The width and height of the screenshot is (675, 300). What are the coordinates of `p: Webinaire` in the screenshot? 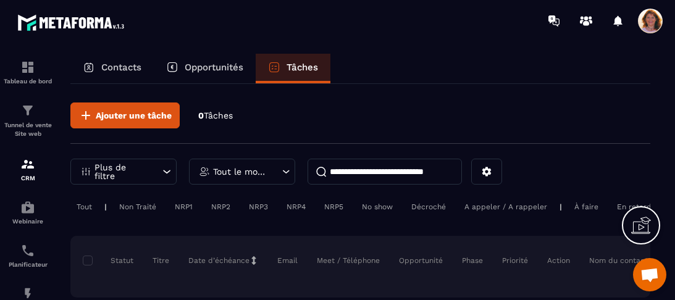 It's located at (28, 221).